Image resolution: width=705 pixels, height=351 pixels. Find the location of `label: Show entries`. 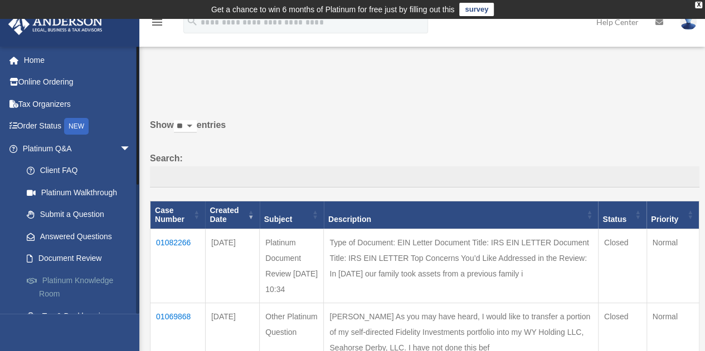

label: Show entries is located at coordinates (424, 131).